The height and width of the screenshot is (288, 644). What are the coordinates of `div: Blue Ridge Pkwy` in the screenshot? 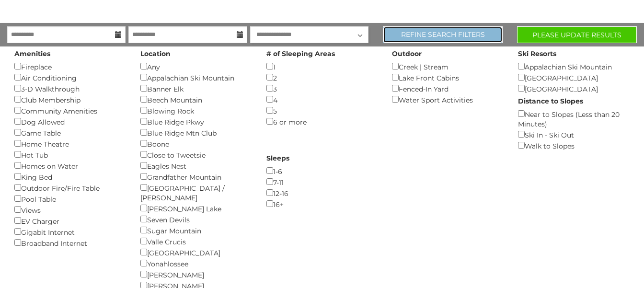 It's located at (196, 121).